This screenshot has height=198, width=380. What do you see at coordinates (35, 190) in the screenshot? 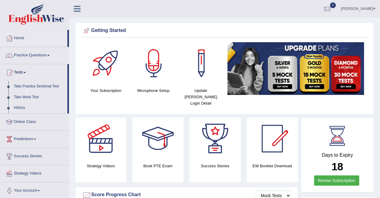
I see `a: Your Account` at bounding box center [35, 190].